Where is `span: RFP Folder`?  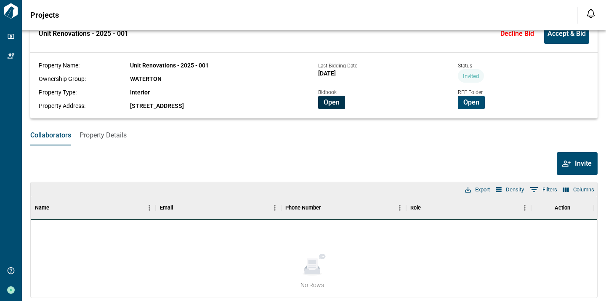 span: RFP Folder is located at coordinates (470, 92).